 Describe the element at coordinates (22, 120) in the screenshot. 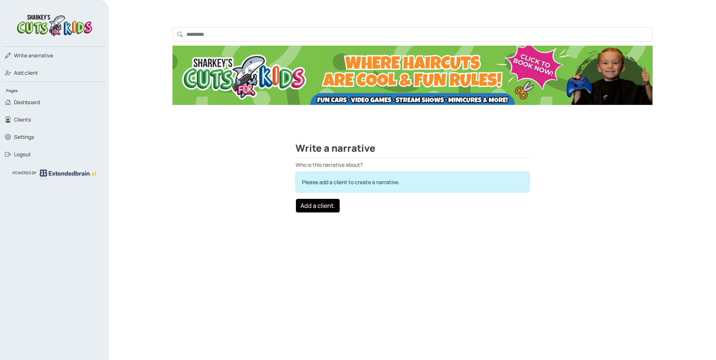

I see `span: Clients` at that location.